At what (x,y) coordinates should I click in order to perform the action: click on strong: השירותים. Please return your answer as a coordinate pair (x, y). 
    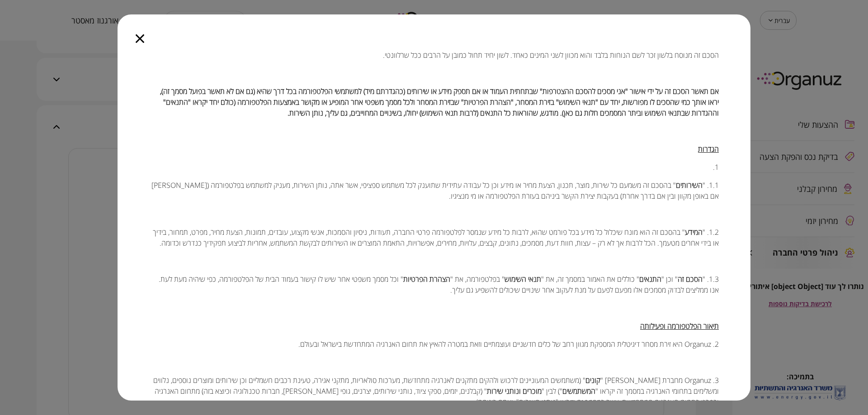
    Looking at the image, I should click on (689, 185).